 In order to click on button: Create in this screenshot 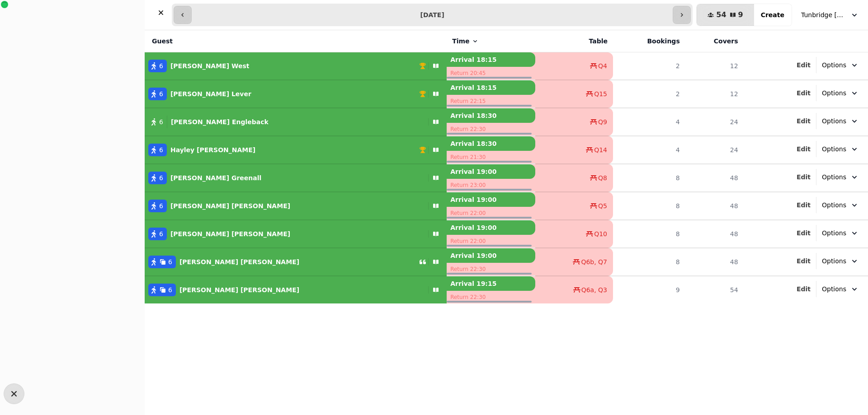, I will do `click(772, 15)`.